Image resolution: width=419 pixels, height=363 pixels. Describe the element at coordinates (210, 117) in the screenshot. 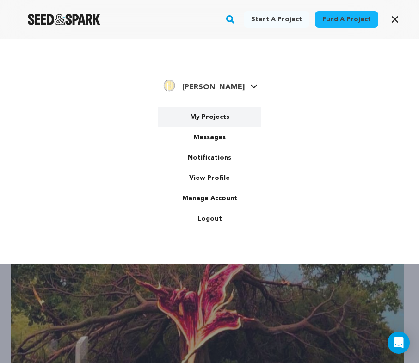

I see `a: My Projects` at that location.